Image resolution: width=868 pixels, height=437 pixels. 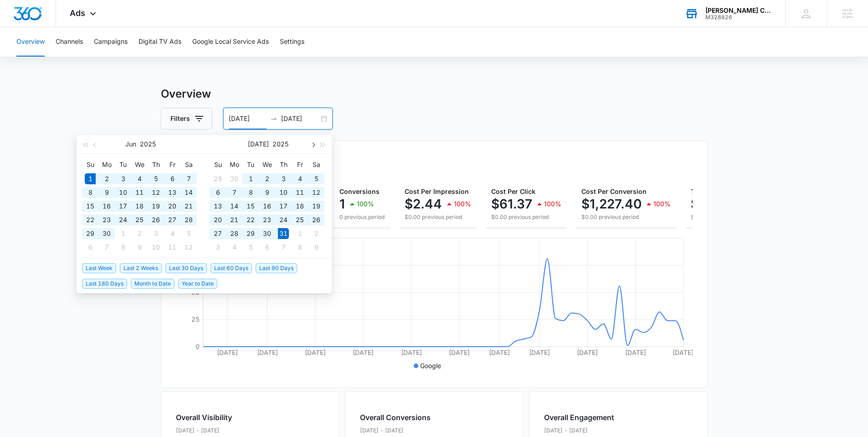 I want to click on td: 2025-06-07, so click(x=189, y=179).